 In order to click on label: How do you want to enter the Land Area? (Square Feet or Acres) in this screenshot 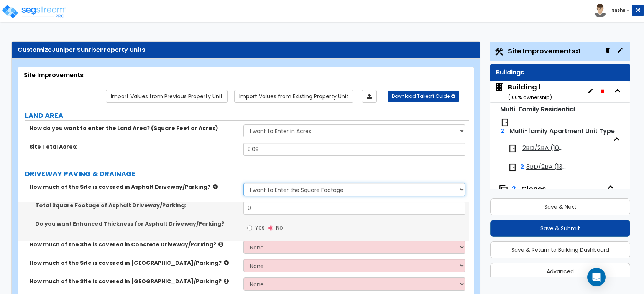, I will do `click(134, 128)`.